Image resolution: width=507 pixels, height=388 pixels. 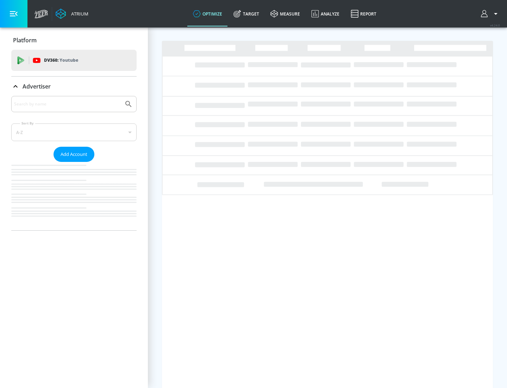 I want to click on a: optimize, so click(x=208, y=14).